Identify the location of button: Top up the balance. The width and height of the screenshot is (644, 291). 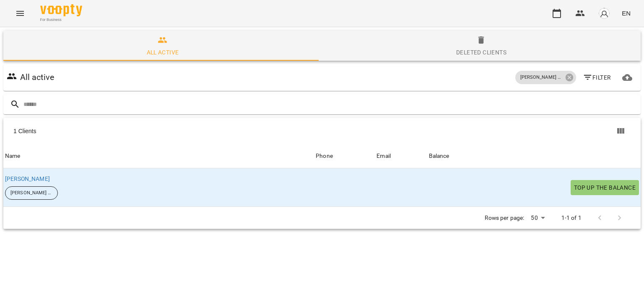
(605, 188).